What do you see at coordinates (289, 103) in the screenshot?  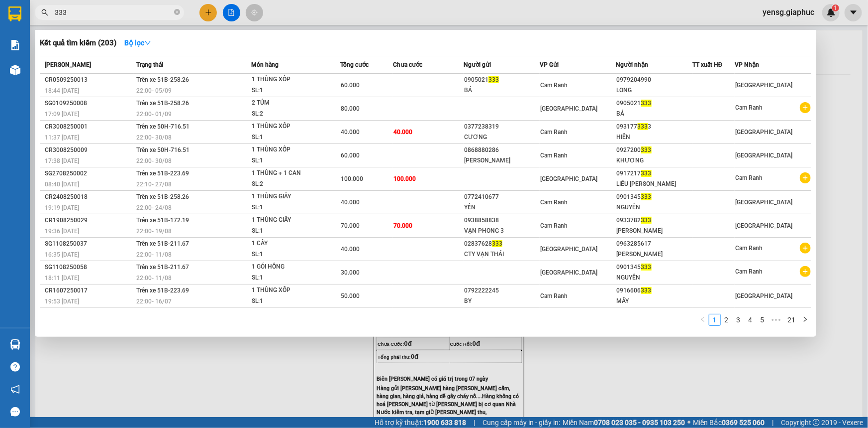 I see `div: 2 TÚM` at bounding box center [289, 103].